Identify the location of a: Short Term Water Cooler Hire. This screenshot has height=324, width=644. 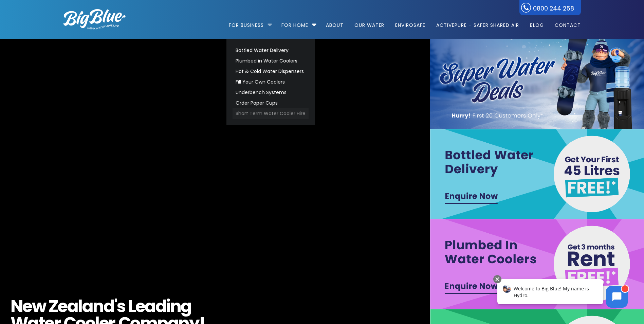
(270, 113).